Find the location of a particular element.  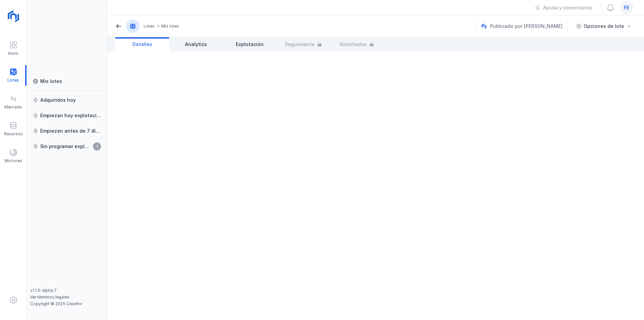

span: 1 is located at coordinates (97, 146).